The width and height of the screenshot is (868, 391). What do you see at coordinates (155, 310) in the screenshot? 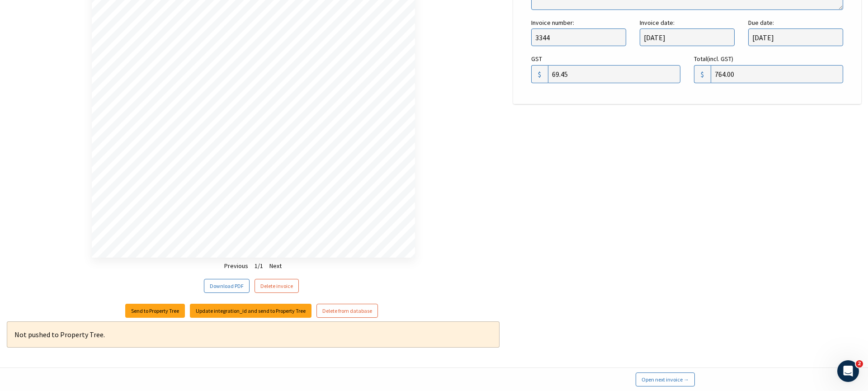
I see `a: Send to Property Tree` at bounding box center [155, 310].